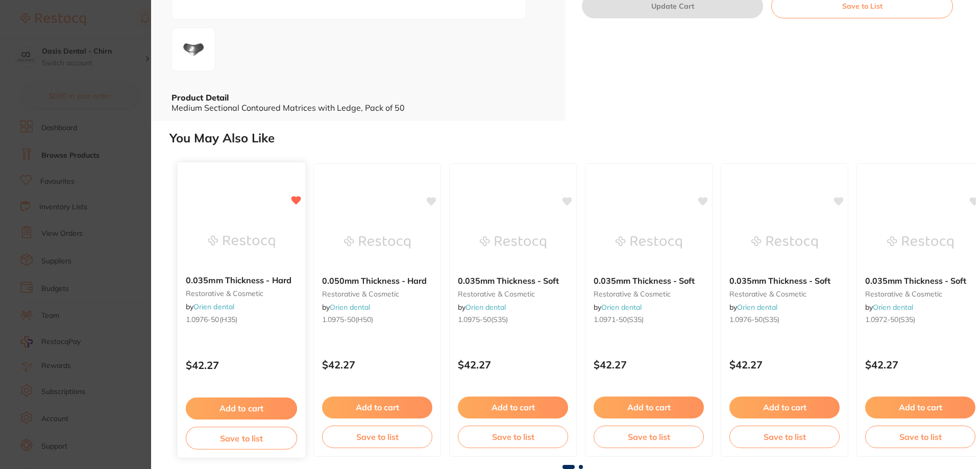  Describe the element at coordinates (241, 281) in the screenshot. I see `b: 0.035mm Thickness - Hard` at that location.